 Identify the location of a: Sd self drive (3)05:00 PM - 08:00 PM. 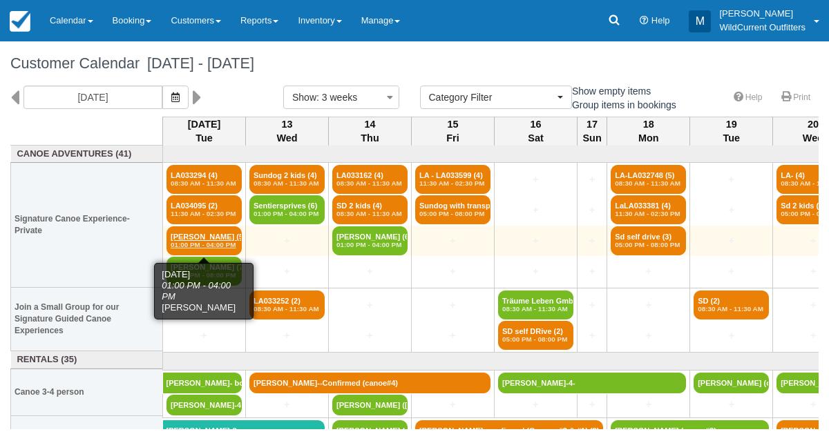
(648, 241).